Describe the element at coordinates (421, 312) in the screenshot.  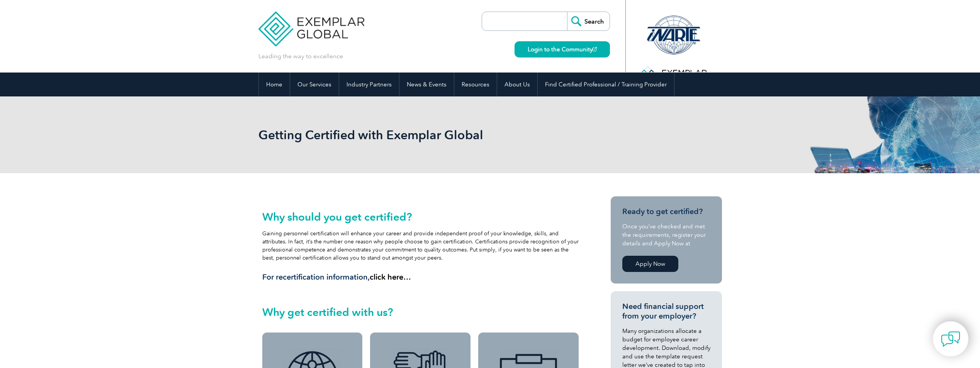
I see `h2: Why get certified with us?` at that location.